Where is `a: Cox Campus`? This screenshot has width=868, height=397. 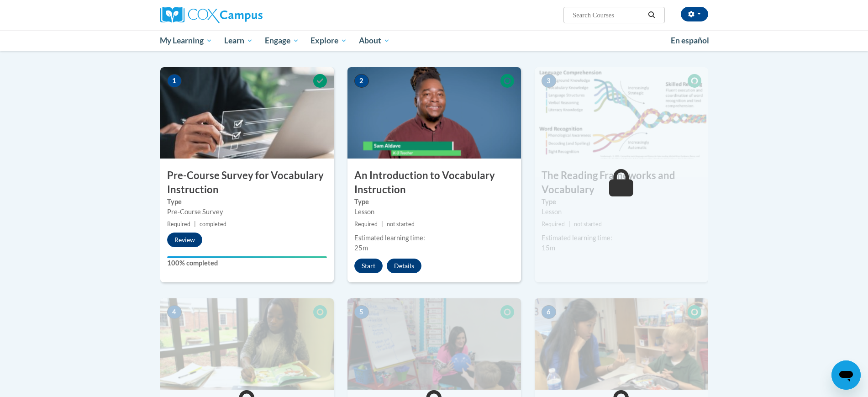
a: Cox Campus is located at coordinates (247, 15).